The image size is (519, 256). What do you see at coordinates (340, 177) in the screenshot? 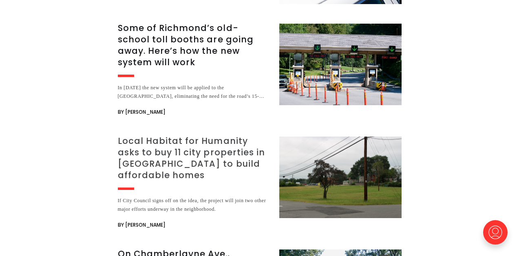
I see `img: Local Habitat for Humanity asks to buy 11 city properties in Northside to build affordable homes` at bounding box center [340, 177].